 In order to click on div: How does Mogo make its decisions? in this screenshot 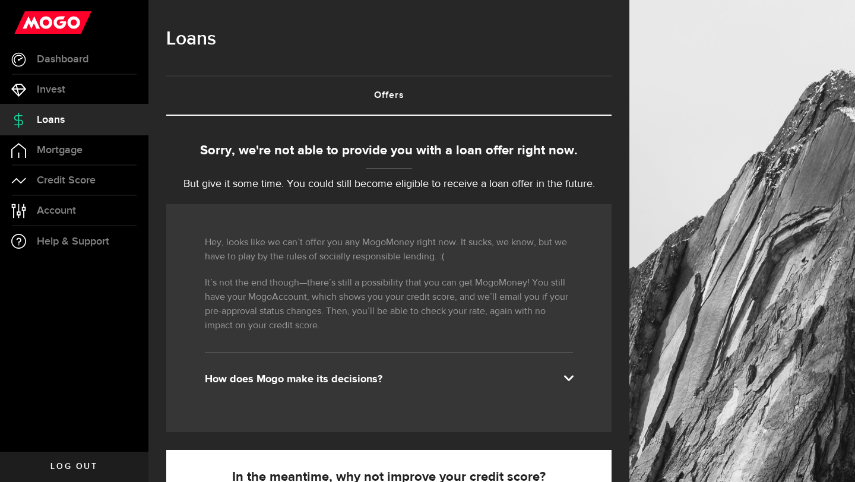, I will do `click(389, 379)`.